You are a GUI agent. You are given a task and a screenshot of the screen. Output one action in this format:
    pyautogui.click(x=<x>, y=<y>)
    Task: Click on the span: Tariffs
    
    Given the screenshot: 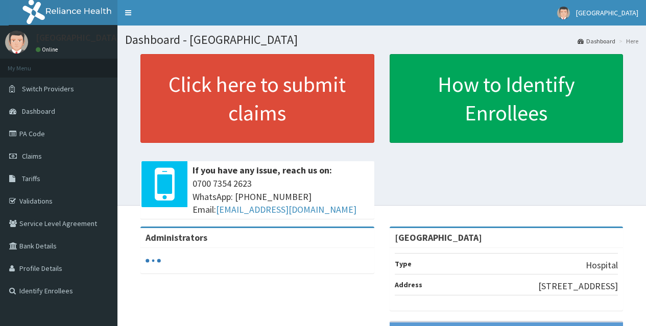 What is the action you would take?
    pyautogui.click(x=31, y=179)
    